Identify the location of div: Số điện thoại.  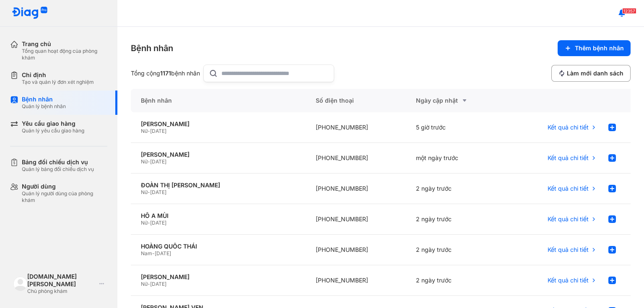
(356, 101).